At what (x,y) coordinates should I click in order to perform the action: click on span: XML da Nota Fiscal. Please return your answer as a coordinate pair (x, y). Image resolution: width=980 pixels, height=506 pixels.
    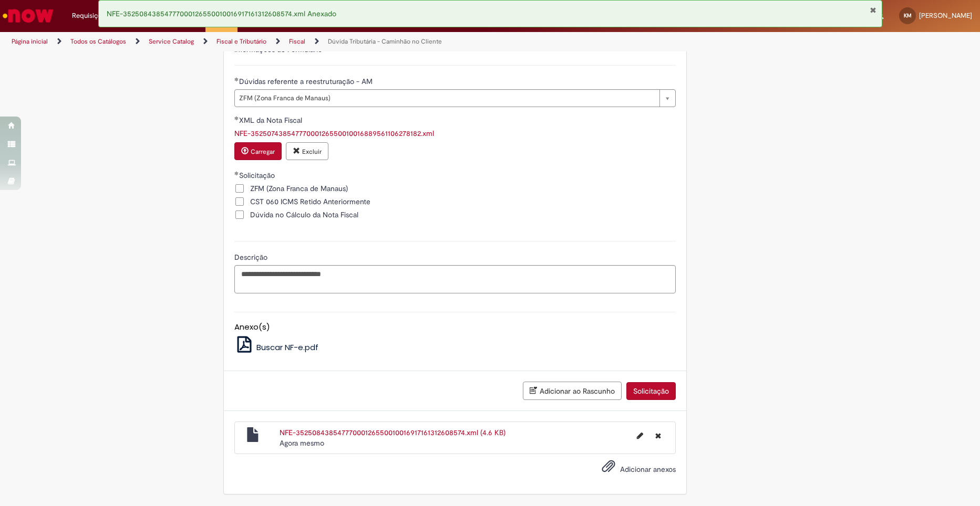
    Looking at the image, I should click on (272, 120).